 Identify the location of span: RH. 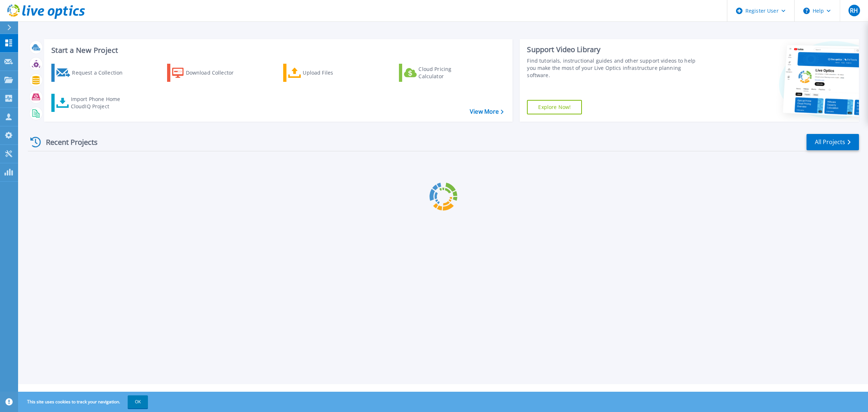
(855, 10).